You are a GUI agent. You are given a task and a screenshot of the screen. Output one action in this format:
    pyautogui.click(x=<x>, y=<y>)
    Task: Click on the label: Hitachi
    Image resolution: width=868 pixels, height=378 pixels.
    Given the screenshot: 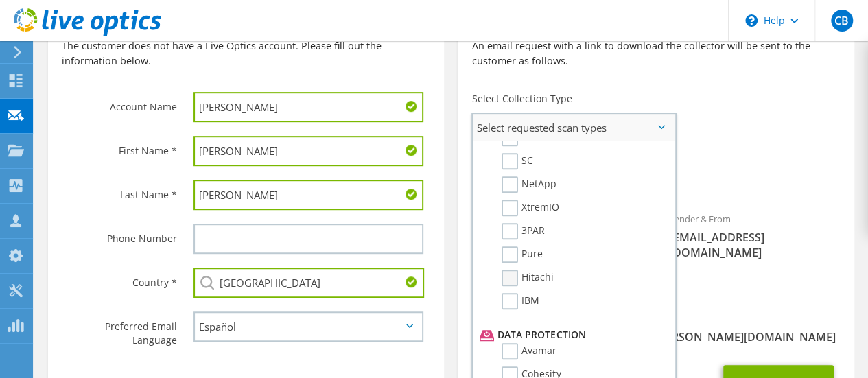 What is the action you would take?
    pyautogui.click(x=528, y=277)
    